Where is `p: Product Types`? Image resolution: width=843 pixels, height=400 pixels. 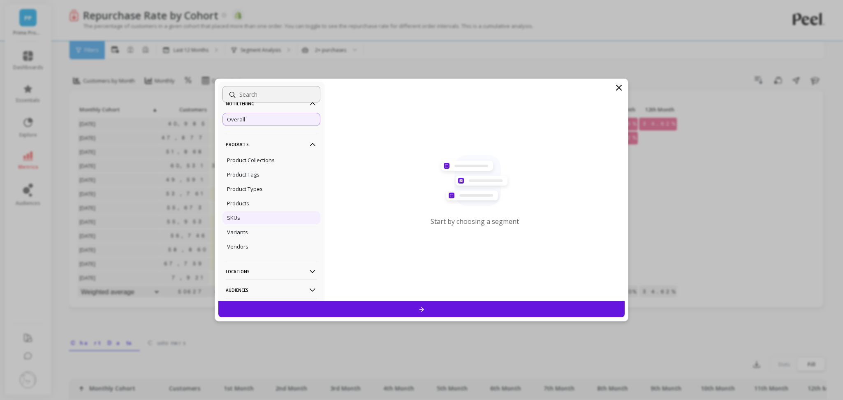
p: Product Types is located at coordinates (245, 189).